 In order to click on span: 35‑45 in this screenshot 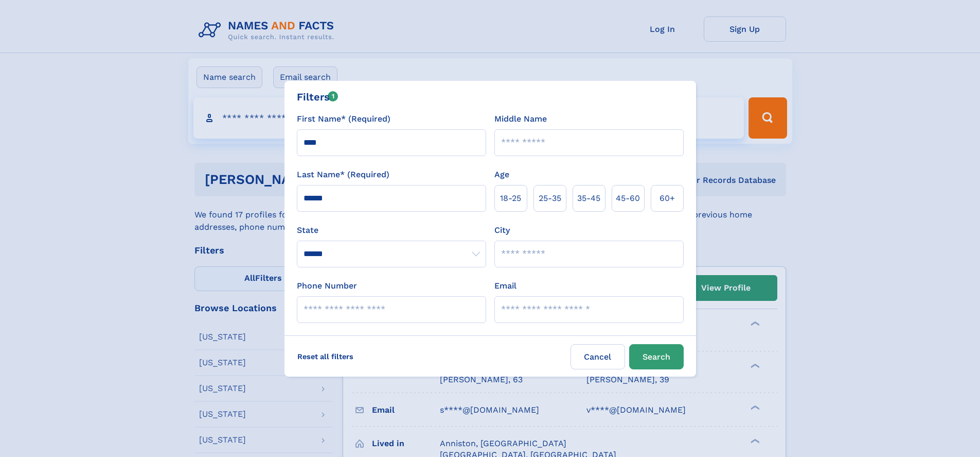, I will do `click(589, 198)`.